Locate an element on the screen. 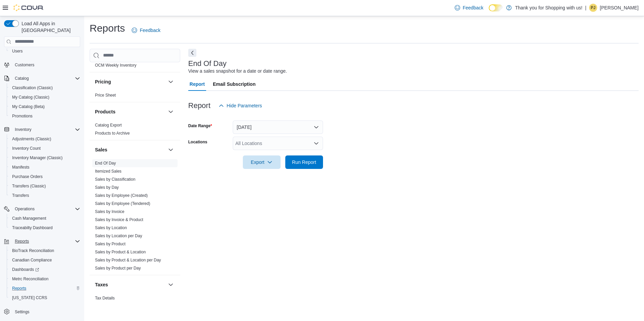 The height and width of the screenshot is (321, 644). span: Catalog is located at coordinates (22, 79).